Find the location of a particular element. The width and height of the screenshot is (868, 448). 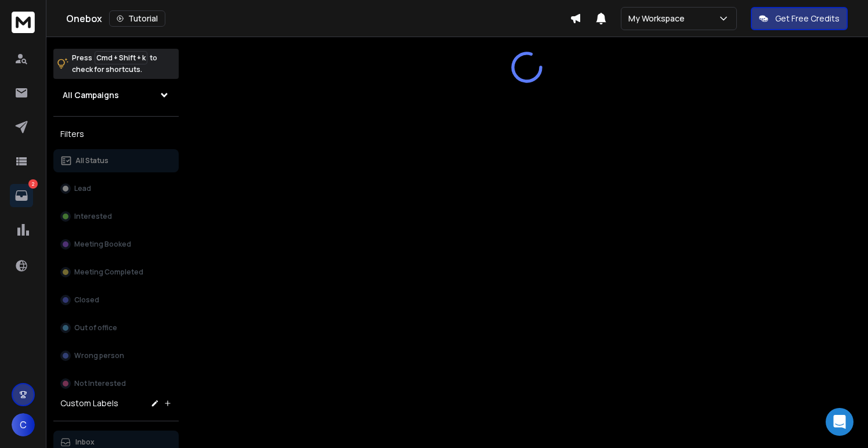

p: 2 is located at coordinates (33, 184).